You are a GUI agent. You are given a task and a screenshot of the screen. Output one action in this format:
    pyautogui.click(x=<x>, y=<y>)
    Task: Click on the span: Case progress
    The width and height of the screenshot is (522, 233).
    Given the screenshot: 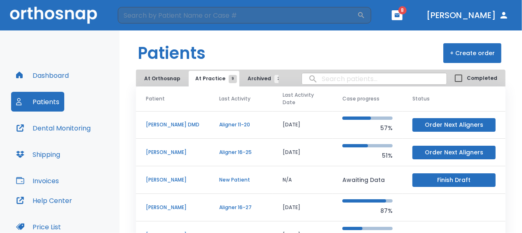 What is the action you would take?
    pyautogui.click(x=361, y=99)
    